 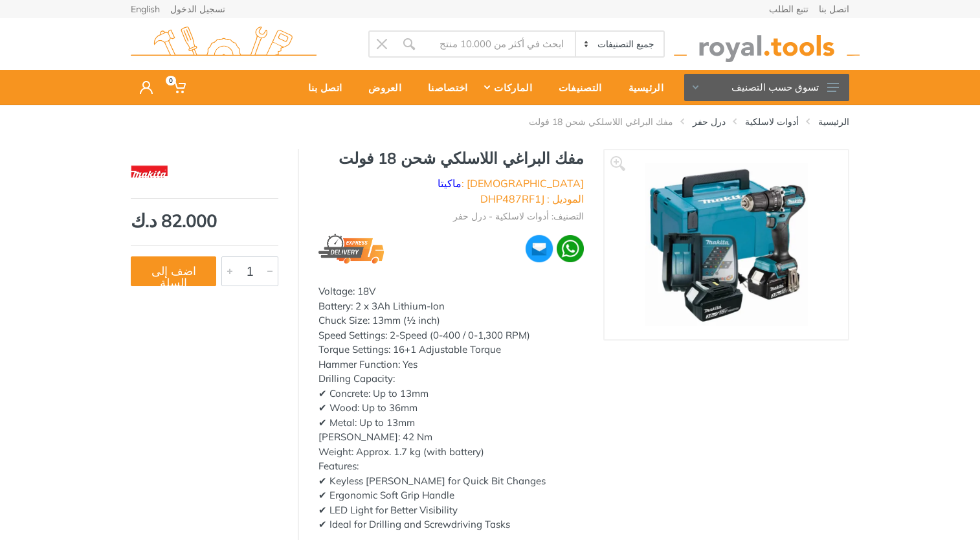 I want to click on li: التصنيف: أدوات لاسلكية - درل حفر, so click(x=519, y=216).